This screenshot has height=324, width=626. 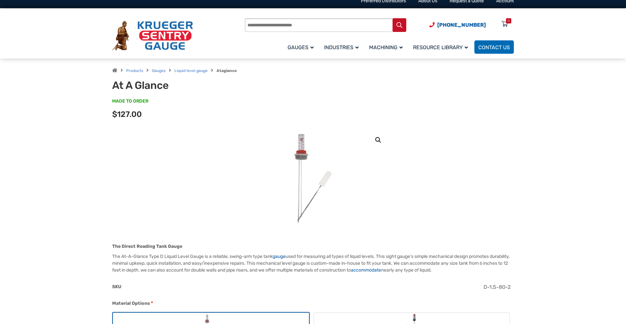 I want to click on abbr: required, so click(x=152, y=303).